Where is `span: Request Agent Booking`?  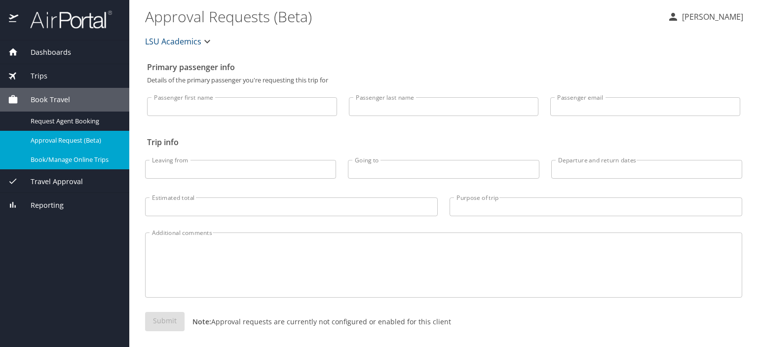
span: Request Agent Booking is located at coordinates (74, 121).